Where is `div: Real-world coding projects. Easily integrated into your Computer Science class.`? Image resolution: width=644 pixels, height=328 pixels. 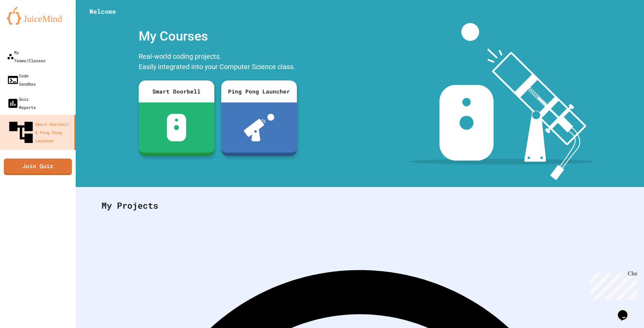
div: Real-world coding projects. Easily integrated into your Computer Science class. is located at coordinates (218, 62).